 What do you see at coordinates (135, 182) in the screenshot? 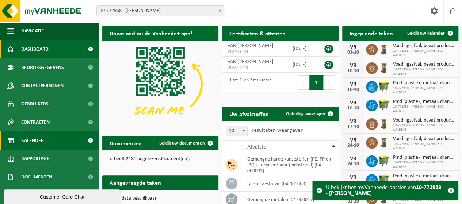
I see `h2: Aangevraagde taken` at bounding box center [135, 182].